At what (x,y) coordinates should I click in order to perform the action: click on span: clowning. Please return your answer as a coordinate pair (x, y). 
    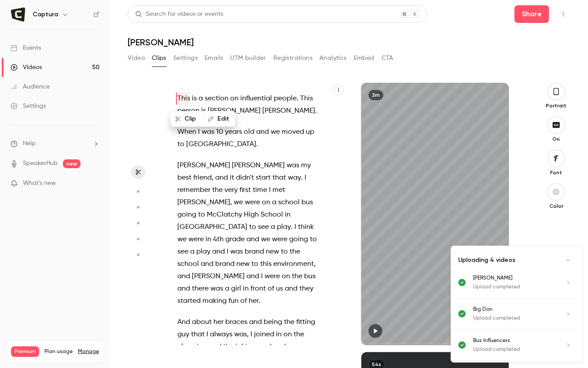
    Looking at the image, I should click on (192, 347).